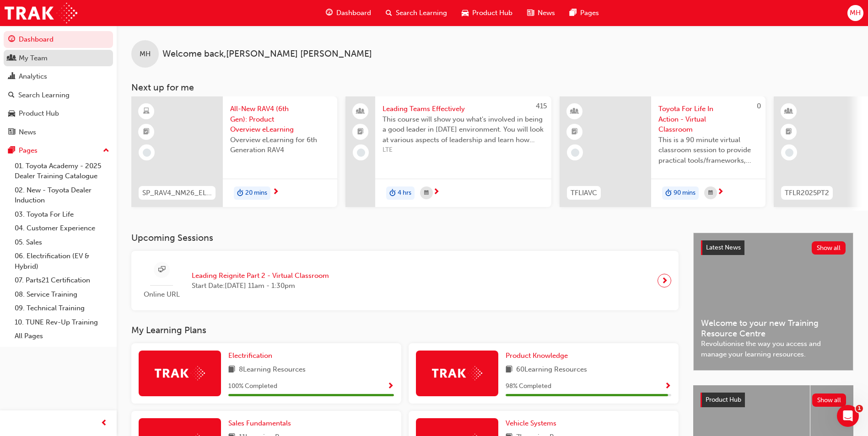 The image size is (868, 436). I want to click on a: Search Learning, so click(58, 96).